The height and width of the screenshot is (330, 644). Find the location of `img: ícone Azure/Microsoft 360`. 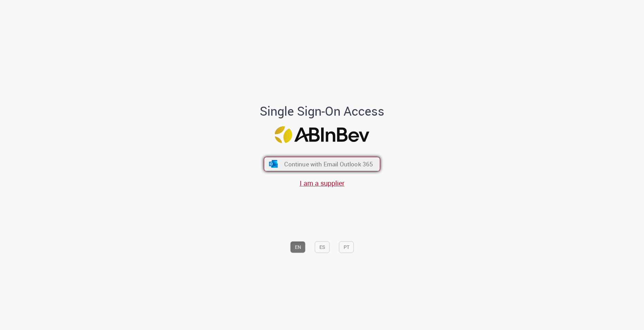

img: ícone Azure/Microsoft 360 is located at coordinates (273, 164).